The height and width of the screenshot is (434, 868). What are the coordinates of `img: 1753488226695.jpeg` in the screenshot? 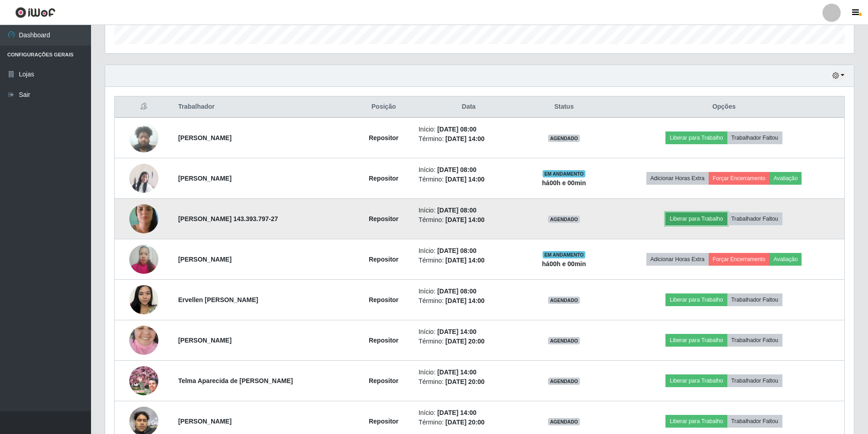 It's located at (144, 381).